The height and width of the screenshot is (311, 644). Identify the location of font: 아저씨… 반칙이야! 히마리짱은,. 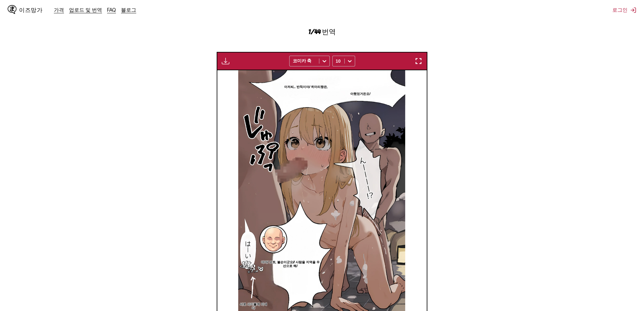
(306, 87).